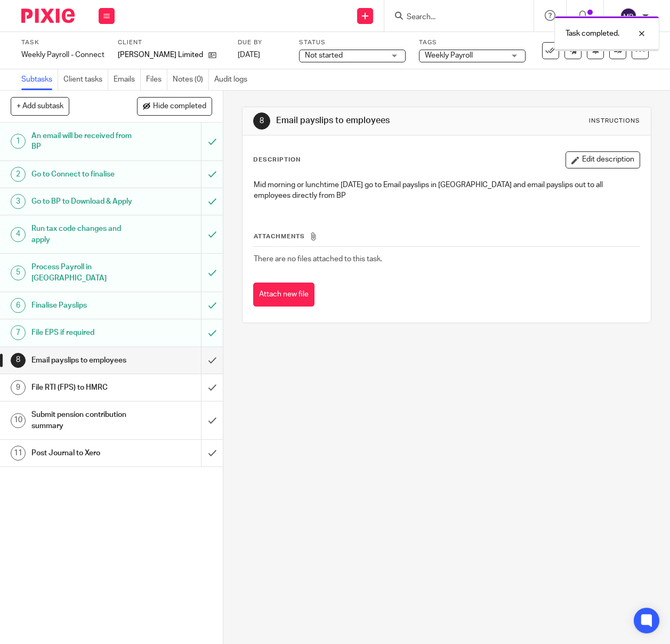  Describe the element at coordinates (63, 42) in the screenshot. I see `label: Task` at that location.